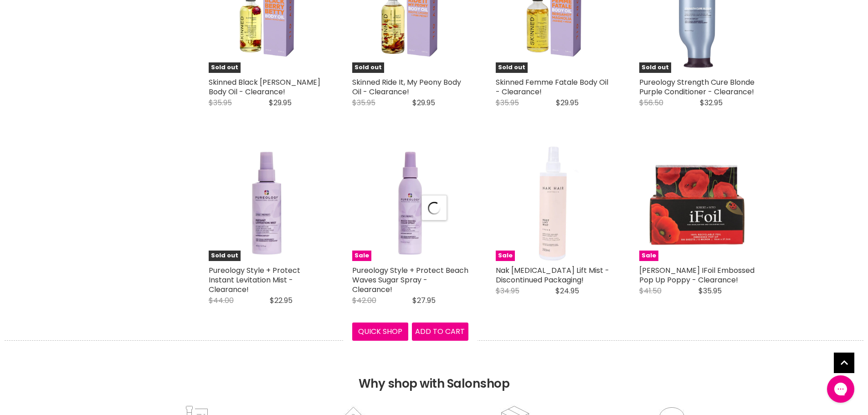 This screenshot has height=415, width=868. I want to click on span: Back to top, so click(843, 364).